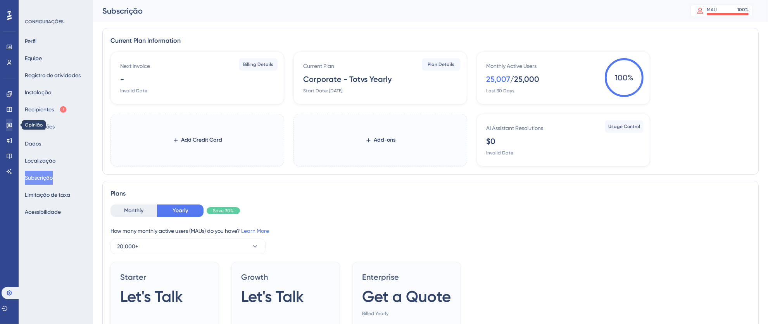 The height and width of the screenshot is (324, 768). I want to click on div: How many monthly active users (MAUs) do you have?, so click(430, 231).